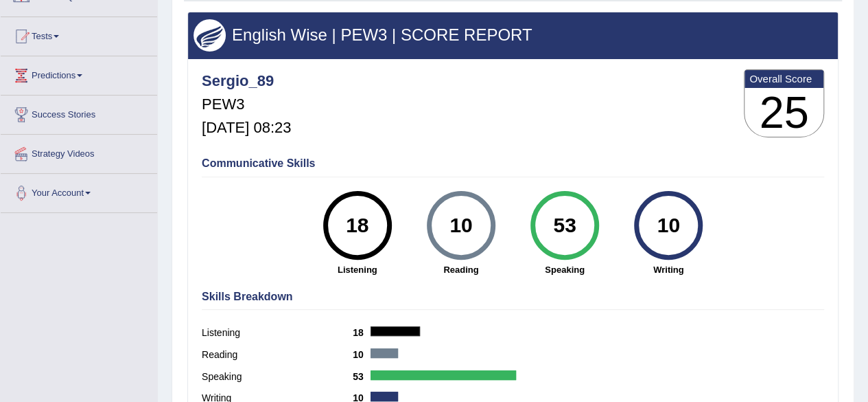  What do you see at coordinates (362, 332) in the screenshot?
I see `b: 18` at bounding box center [362, 332].